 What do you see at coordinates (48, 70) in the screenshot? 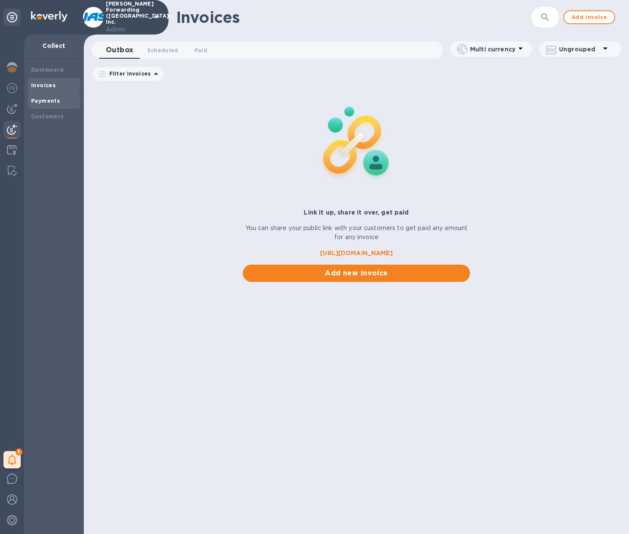
I see `b: Dashboard` at bounding box center [48, 70].